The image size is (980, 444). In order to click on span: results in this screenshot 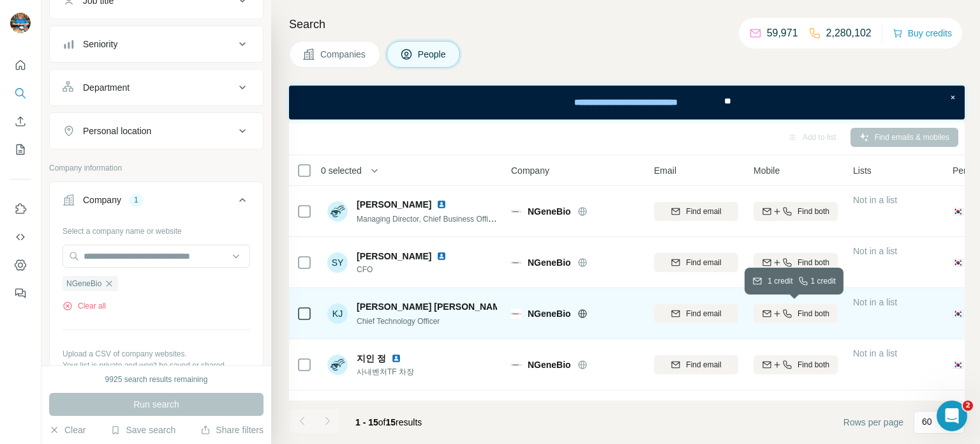, I will do `click(389, 422)`.